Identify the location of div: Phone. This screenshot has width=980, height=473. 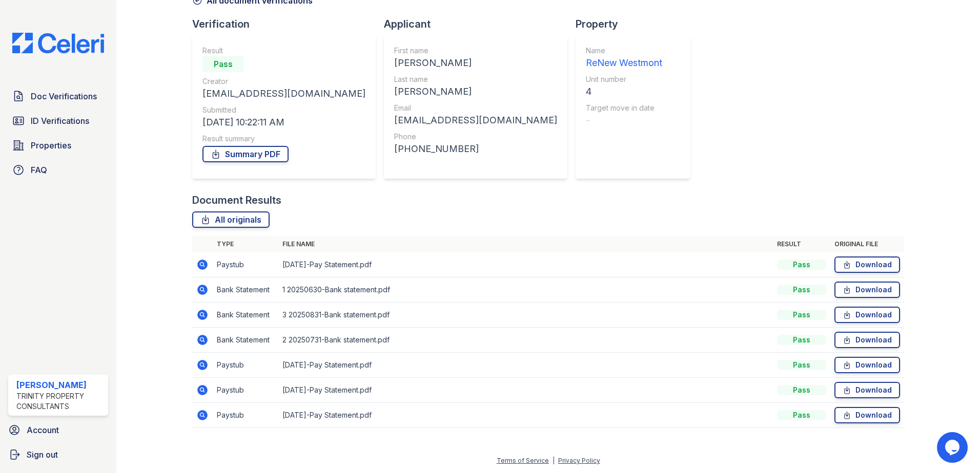
(476, 137).